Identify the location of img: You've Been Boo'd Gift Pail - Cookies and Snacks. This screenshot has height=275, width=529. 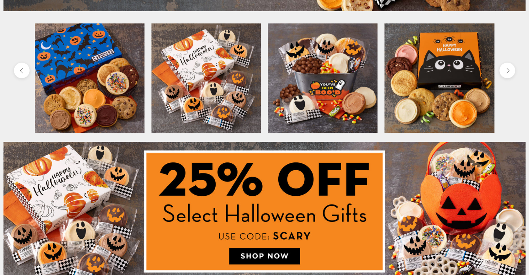
(323, 78).